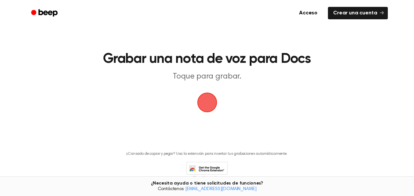 This screenshot has width=414, height=196. I want to click on font: ¿Cansado de copiar y pegar? Usa la extensión para insertar tus grabaciones automáticamente., so click(207, 154).